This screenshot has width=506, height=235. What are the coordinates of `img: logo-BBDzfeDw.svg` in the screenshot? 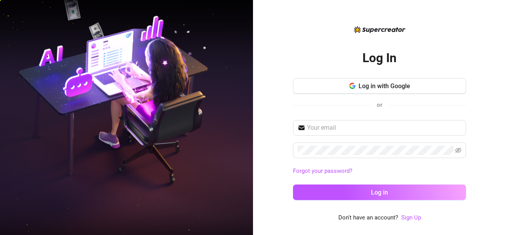 It's located at (380, 30).